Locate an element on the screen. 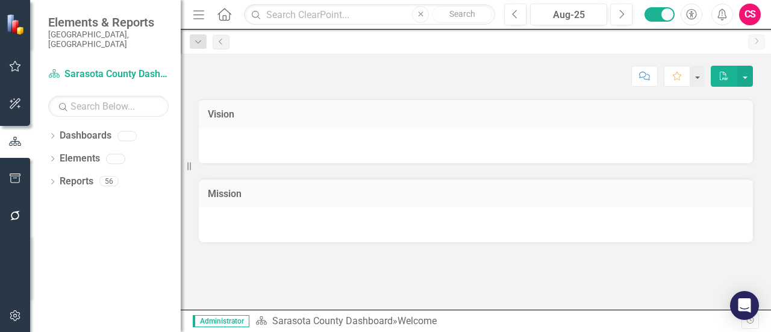 This screenshot has height=332, width=771. div: Open Intercom Messenger is located at coordinates (744, 305).